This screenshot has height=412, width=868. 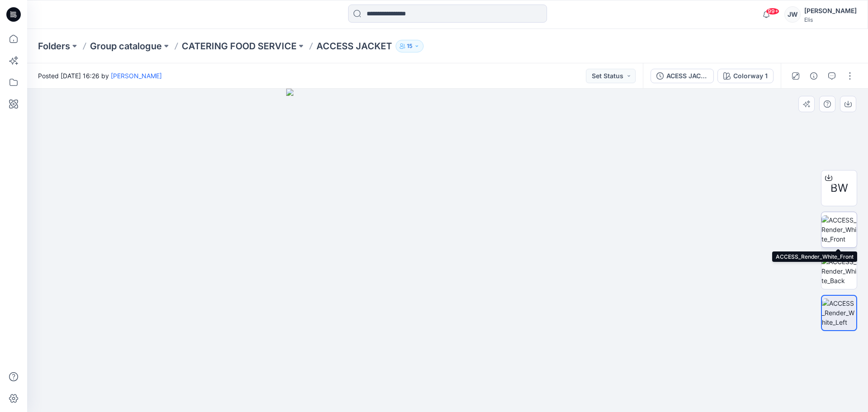 I want to click on img: ACCESS_Render_White_Back, so click(x=839, y=271).